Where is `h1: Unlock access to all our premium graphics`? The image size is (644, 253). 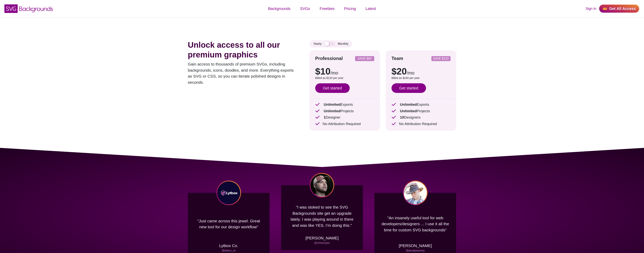 h1: Unlock access to all our premium graphics is located at coordinates (243, 50).